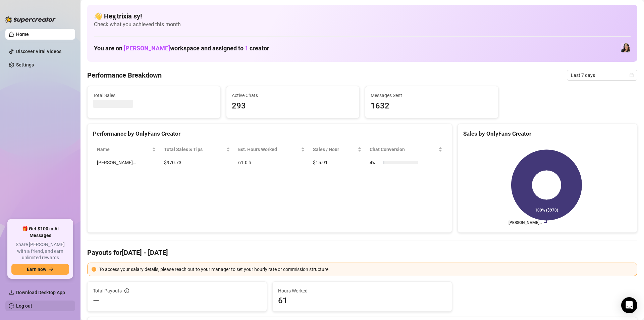  Describe the element at coordinates (626, 48) in the screenshot. I see `img: Sami` at that location.